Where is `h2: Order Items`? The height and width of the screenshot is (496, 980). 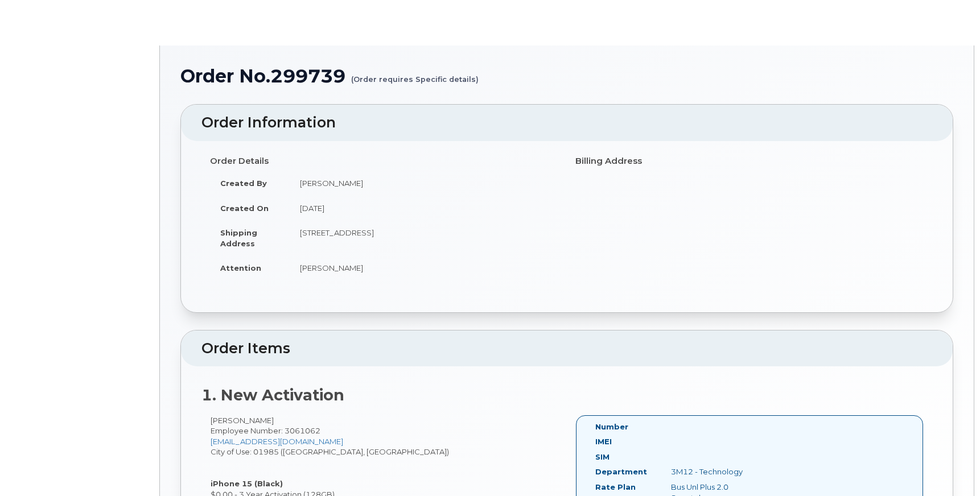 h2: Order Items is located at coordinates (567, 349).